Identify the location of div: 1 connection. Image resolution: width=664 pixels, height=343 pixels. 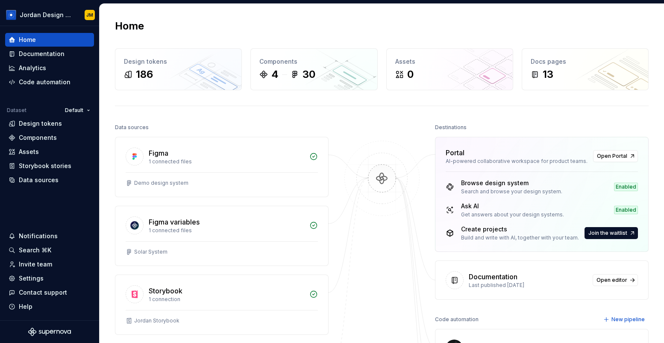
(226, 299).